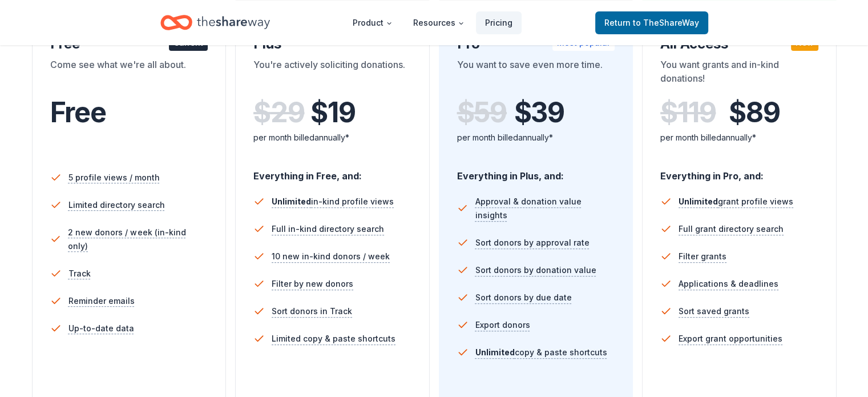 This screenshot has width=868, height=397. What do you see at coordinates (544, 209) in the screenshot?
I see `span: Approval & donation value insights` at bounding box center [544, 209].